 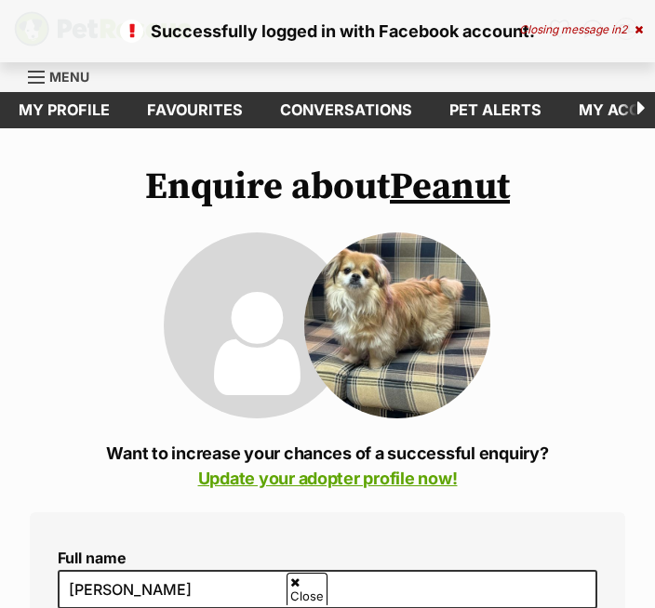 What do you see at coordinates (495, 110) in the screenshot?
I see `a: Pet alerts` at bounding box center [495, 110].